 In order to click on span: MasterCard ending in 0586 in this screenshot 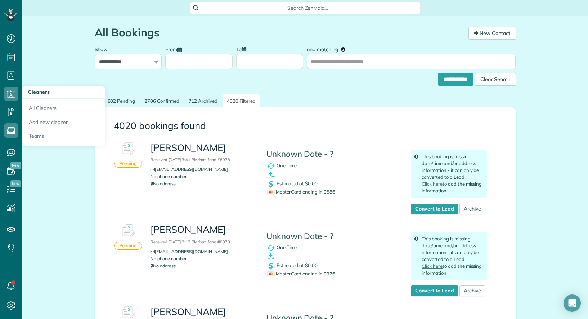, I will do `click(301, 191)`.